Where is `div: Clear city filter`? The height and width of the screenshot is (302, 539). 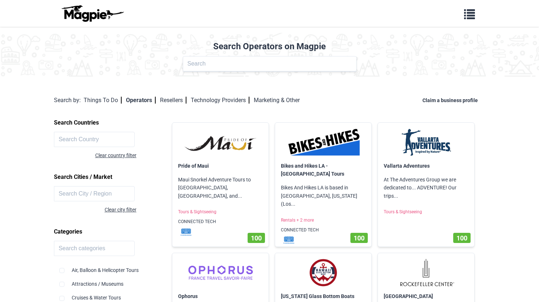
div: Clear city filter is located at coordinates (95, 210).